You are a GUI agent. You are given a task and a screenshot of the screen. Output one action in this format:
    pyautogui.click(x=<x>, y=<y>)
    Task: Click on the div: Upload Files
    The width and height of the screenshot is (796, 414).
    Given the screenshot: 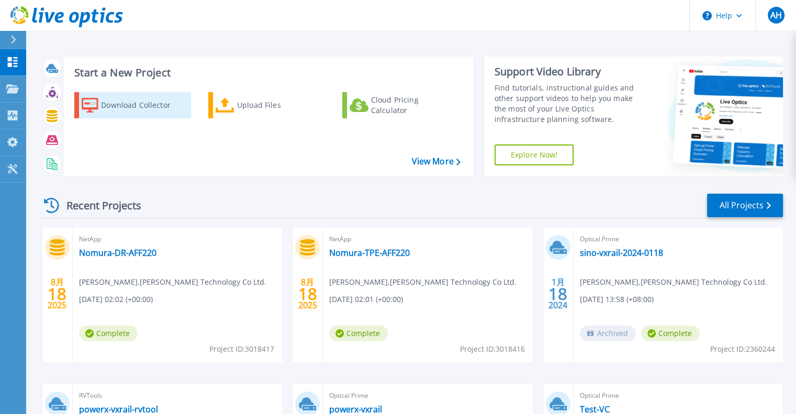 What is the action you would take?
    pyautogui.click(x=279, y=105)
    